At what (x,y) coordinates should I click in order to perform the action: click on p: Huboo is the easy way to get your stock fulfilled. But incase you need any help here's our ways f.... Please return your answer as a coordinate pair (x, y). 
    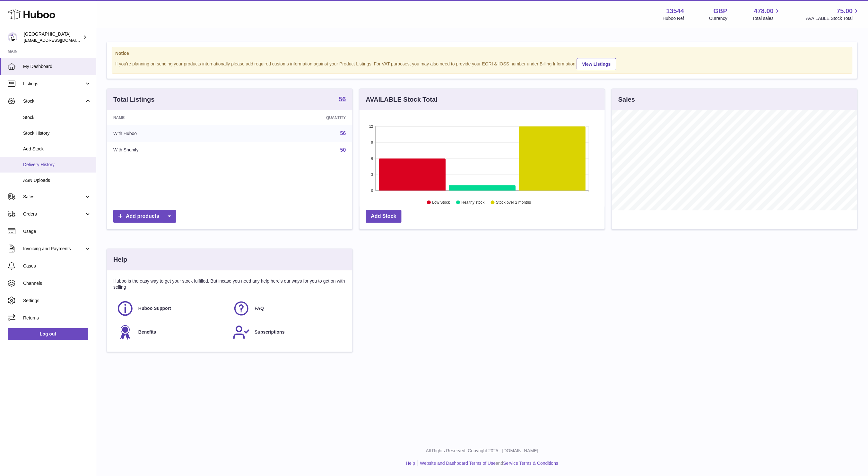
    Looking at the image, I should click on (229, 284).